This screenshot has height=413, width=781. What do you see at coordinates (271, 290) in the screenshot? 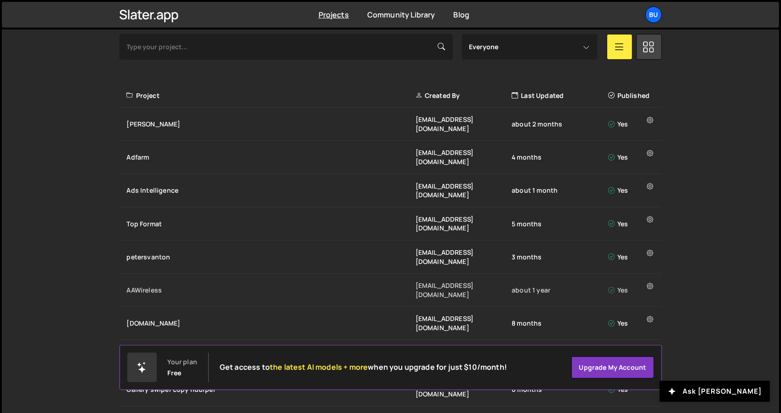
I see `div: AAWireless` at bounding box center [271, 290].